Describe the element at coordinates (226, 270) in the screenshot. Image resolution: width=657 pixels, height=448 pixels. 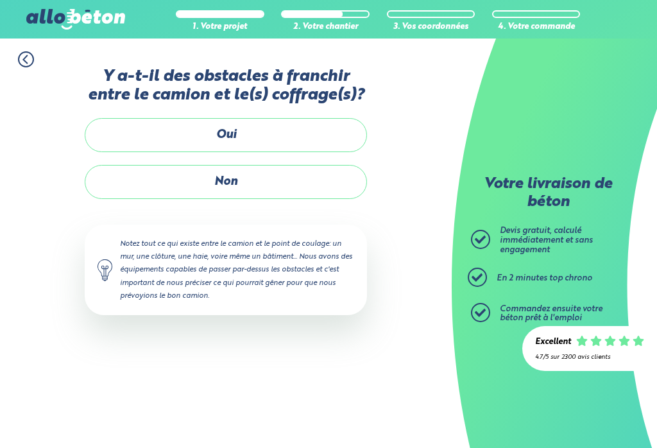
I see `div: Notez tout ce qui existe entre le camion et le point de coulage: un mur, une clôture, une haie, v...` at that location.